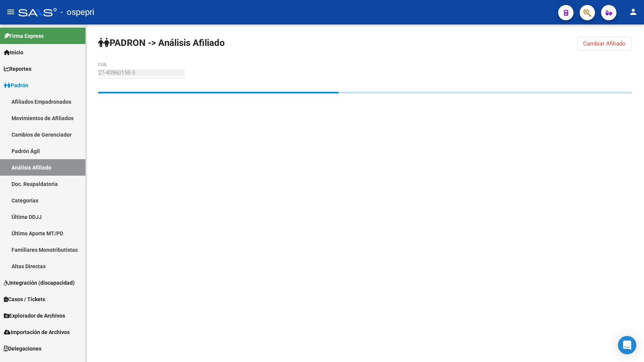 The width and height of the screenshot is (644, 362). What do you see at coordinates (22, 348) in the screenshot?
I see `span: Delegaciones` at bounding box center [22, 348].